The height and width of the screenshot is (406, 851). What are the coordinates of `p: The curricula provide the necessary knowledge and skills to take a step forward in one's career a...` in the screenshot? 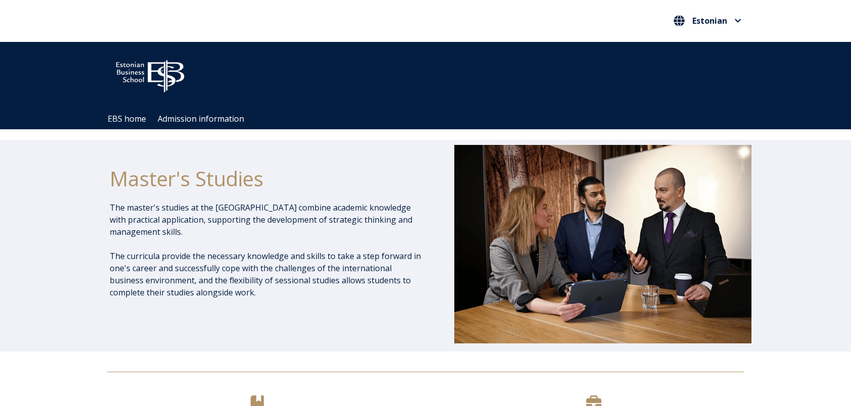 It's located at (268, 274).